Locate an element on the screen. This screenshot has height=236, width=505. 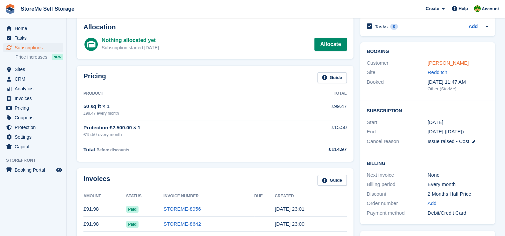
th: Total is located at coordinates (315, 94).